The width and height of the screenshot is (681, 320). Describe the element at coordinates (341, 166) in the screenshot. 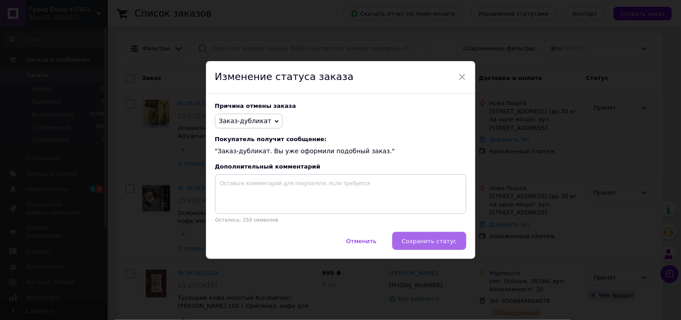

I see `div: Дополнительный комментарий` at that location.